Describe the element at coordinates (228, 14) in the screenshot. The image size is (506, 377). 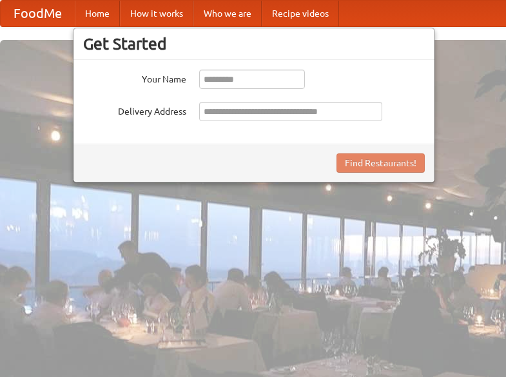
I see `a: Who we are` at that location.